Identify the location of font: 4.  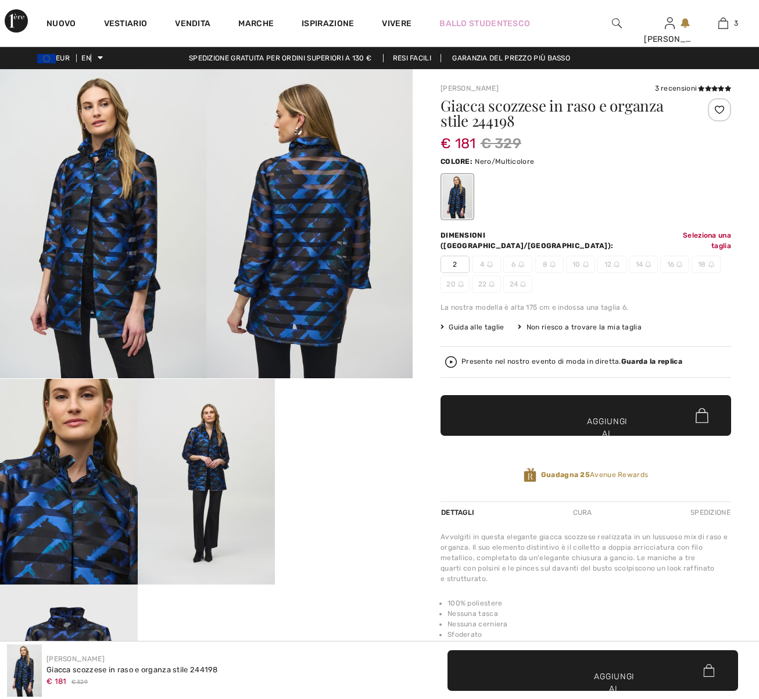
(482, 264).